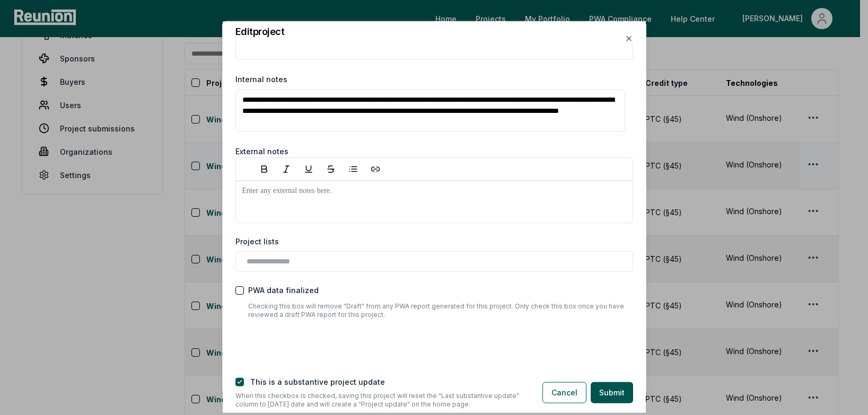  What do you see at coordinates (261, 79) in the screenshot?
I see `label: Internal notes` at bounding box center [261, 79].